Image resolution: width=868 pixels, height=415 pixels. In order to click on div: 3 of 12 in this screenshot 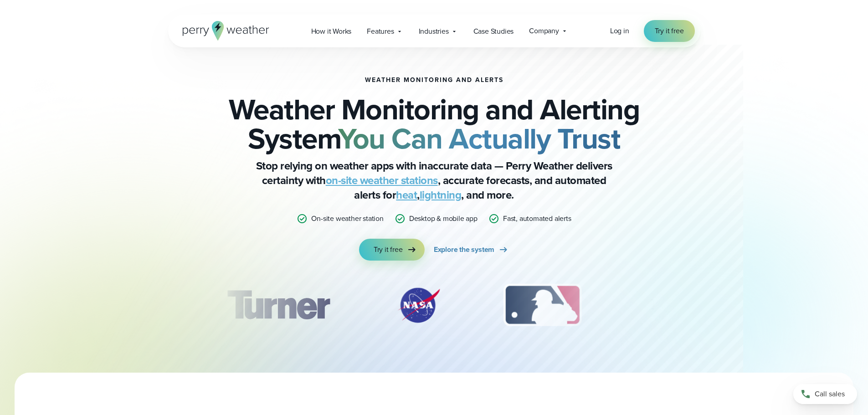, I will do `click(542, 305)`.